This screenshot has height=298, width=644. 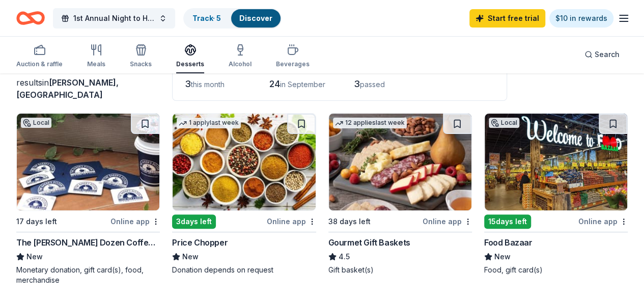 I want to click on button: Search, so click(x=602, y=54).